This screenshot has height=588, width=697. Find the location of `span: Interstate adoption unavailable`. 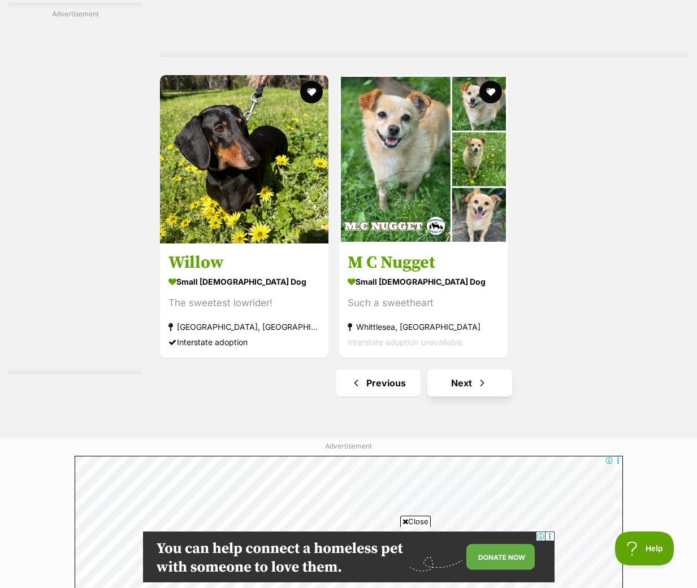

span: Interstate adoption unavailable is located at coordinates (405, 342).